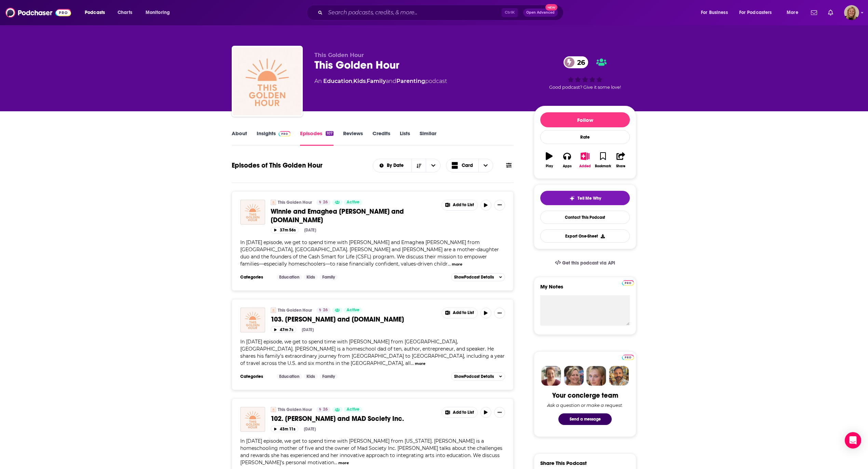  I want to click on div: 107, so click(329, 133).